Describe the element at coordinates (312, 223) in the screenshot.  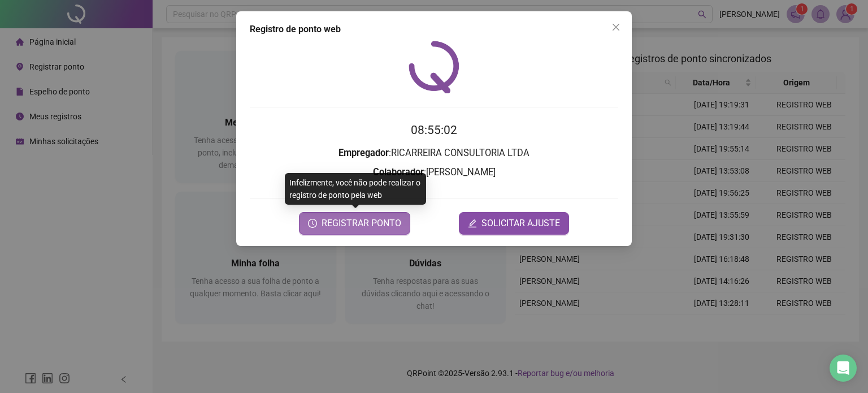
I see `span: clock-circle` at that location.